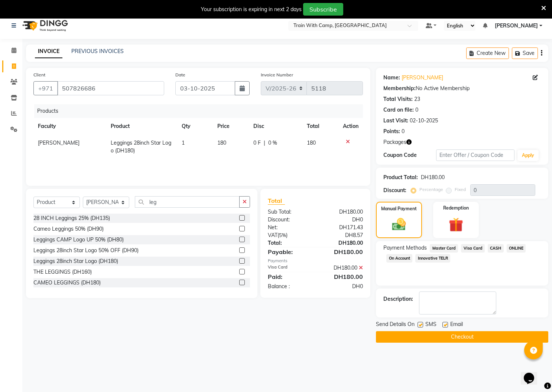 The width and height of the screenshot is (552, 392). Describe the element at coordinates (315, 261) in the screenshot. I see `div: Payments` at that location.